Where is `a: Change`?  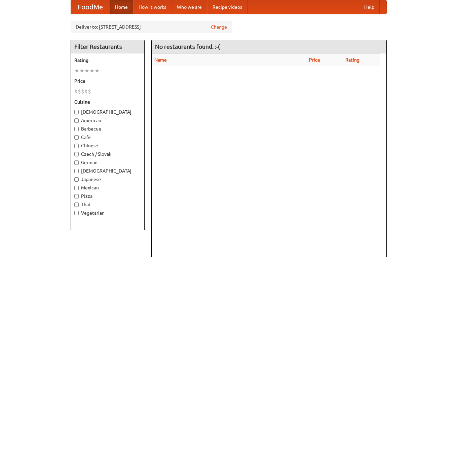 a: Change is located at coordinates (219, 27).